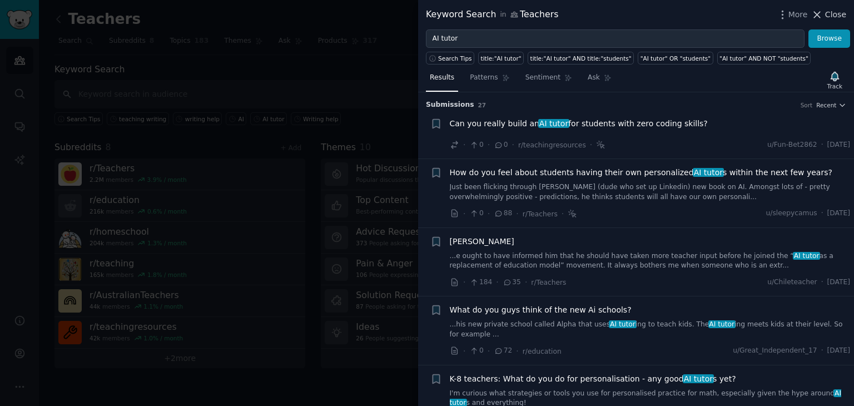 The height and width of the screenshot is (406, 854). Describe the element at coordinates (764, 58) in the screenshot. I see `a: "AI tutor" AND NOT "students"` at that location.